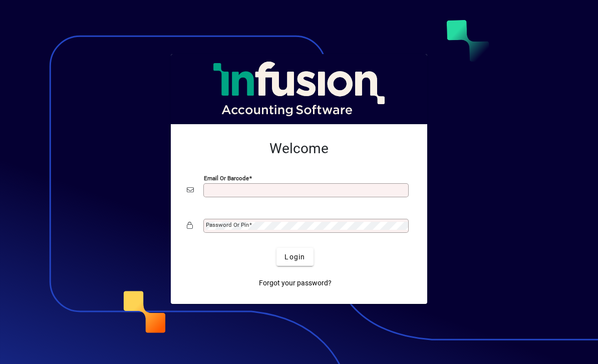  Describe the element at coordinates (299, 149) in the screenshot. I see `h2: Welcome` at that location.